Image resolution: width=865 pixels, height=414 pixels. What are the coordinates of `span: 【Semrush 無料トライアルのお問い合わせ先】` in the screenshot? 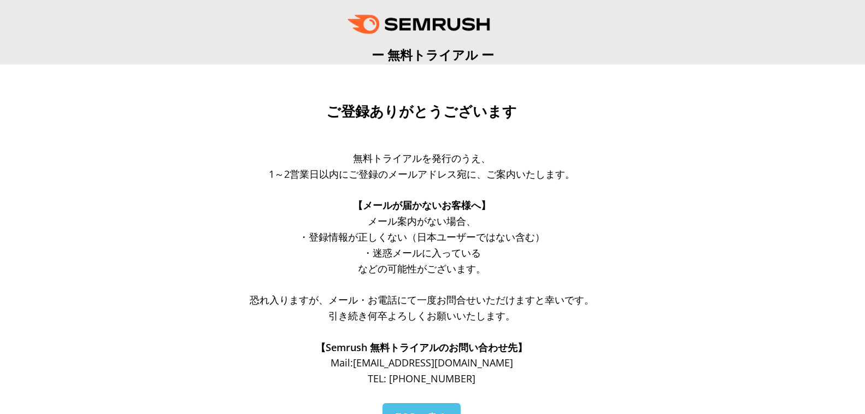 It's located at (421, 347).